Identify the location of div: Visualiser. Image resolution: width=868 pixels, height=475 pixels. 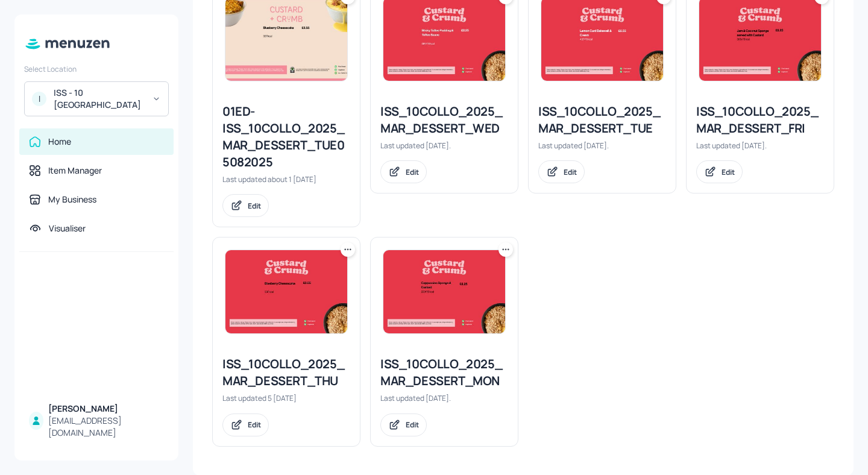
(67, 228).